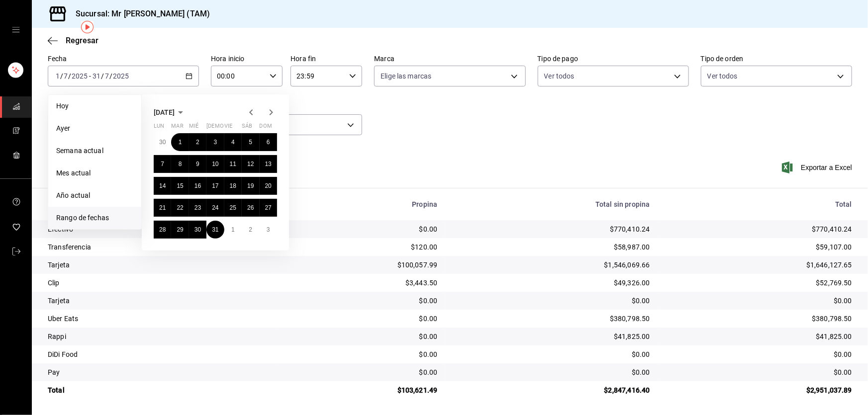 The image size is (868, 415). Describe the element at coordinates (197, 230) in the screenshot. I see `abbr: 30 de julio de 2025` at that location.